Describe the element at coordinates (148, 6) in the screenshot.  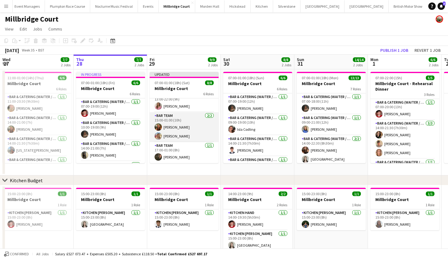
I see `button: Events` at that location.